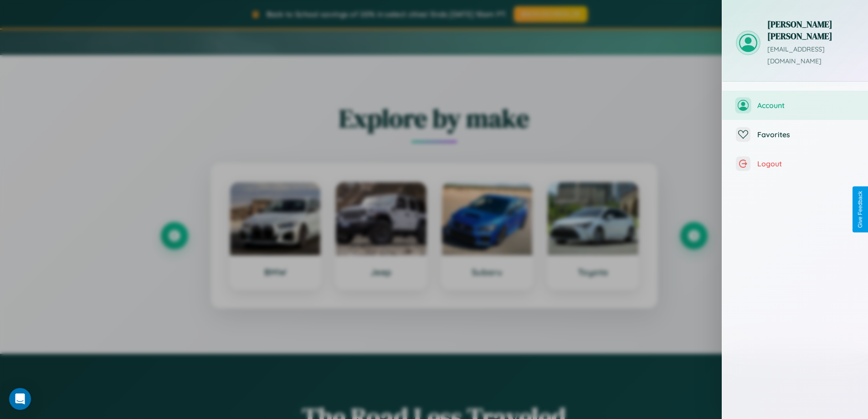 The image size is (868, 419). What do you see at coordinates (860, 209) in the screenshot?
I see `div: Give Feedback` at bounding box center [860, 209].